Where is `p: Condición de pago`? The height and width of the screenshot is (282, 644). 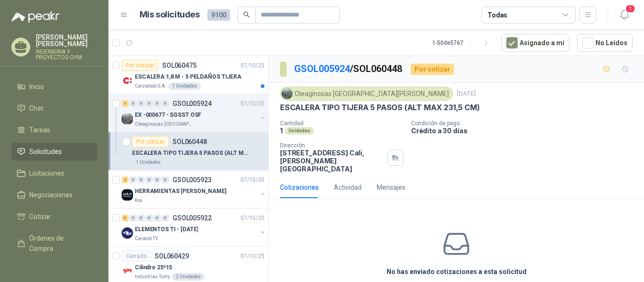
p: Condición de pago is located at coordinates (526, 123).